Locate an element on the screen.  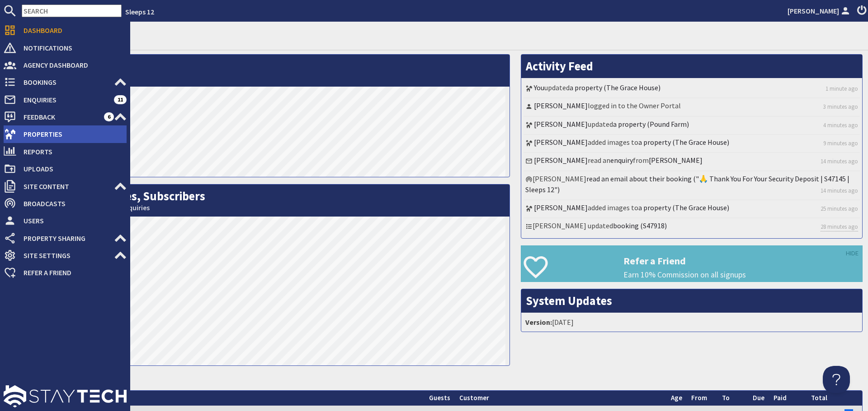
li: read an from is located at coordinates (692, 162).